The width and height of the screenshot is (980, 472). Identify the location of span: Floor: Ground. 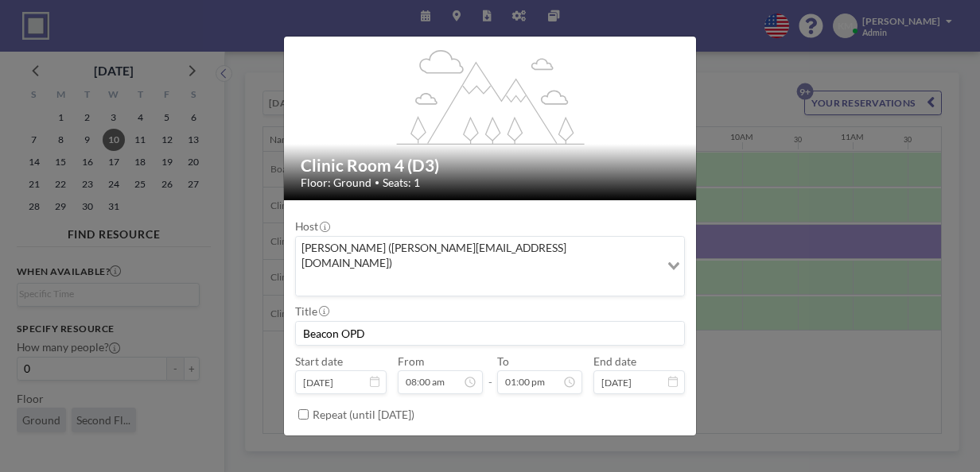
(336, 182).